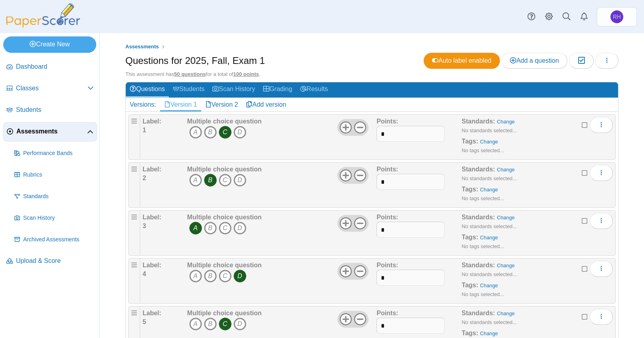 The image size is (644, 338). What do you see at coordinates (58, 218) in the screenshot?
I see `span: Scan History` at bounding box center [58, 218].